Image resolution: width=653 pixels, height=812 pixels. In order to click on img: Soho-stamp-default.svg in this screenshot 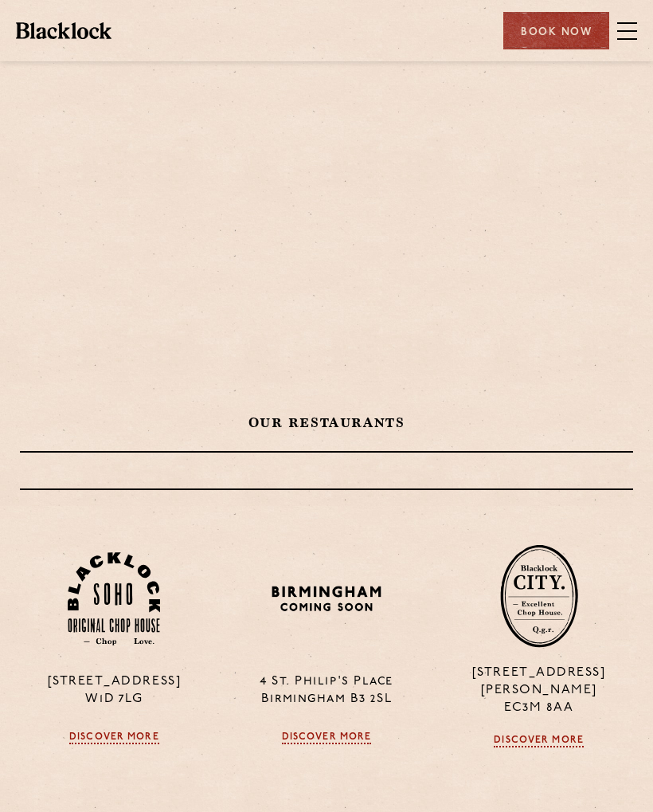, I will do `click(114, 598)`.